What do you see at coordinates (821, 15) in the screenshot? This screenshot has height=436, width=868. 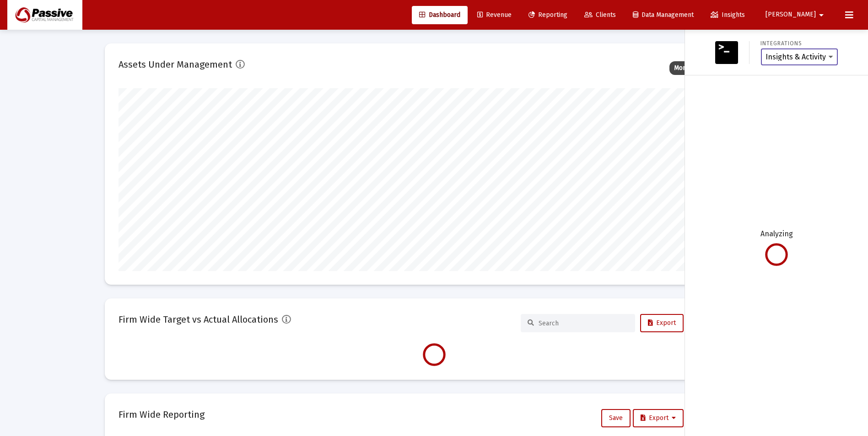 I see `mat-icon: arrow_drop_down` at bounding box center [821, 15].